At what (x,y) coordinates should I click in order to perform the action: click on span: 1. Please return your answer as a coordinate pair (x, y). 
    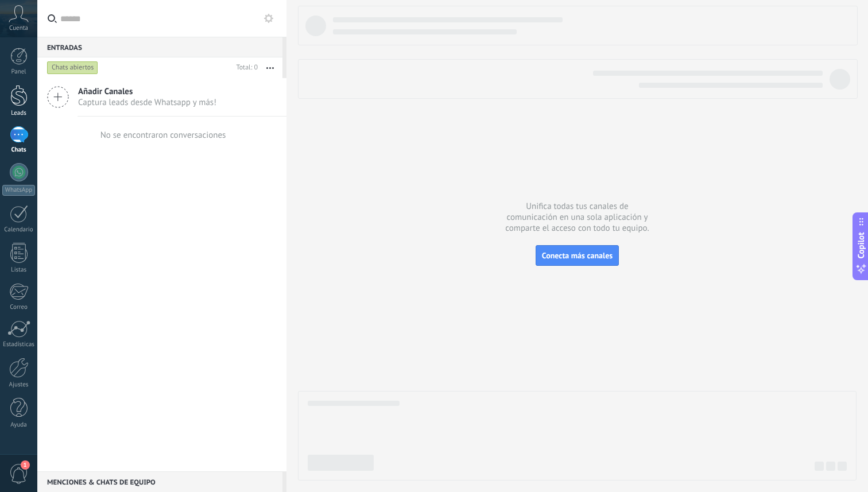
    Looking at the image, I should click on (25, 465).